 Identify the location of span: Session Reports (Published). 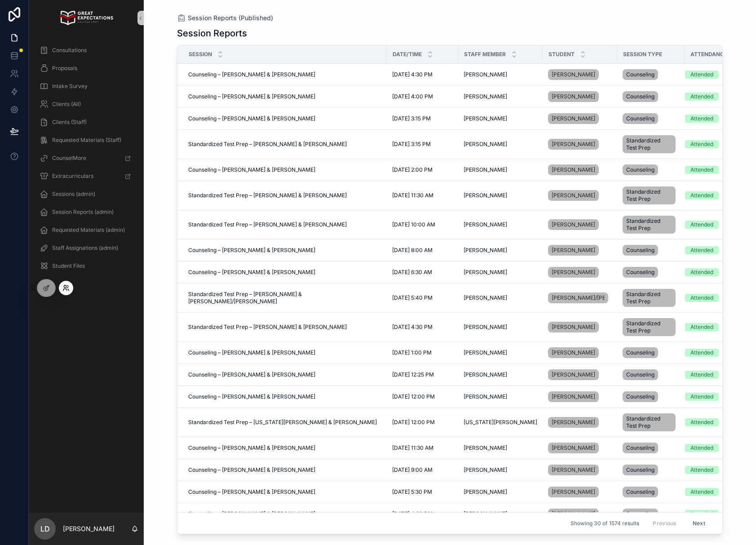
(230, 18).